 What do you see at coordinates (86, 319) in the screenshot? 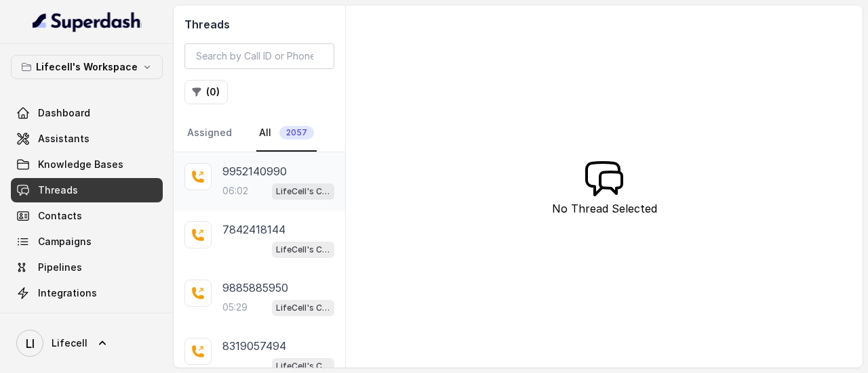
I see `a: API Settings` at bounding box center [86, 319].